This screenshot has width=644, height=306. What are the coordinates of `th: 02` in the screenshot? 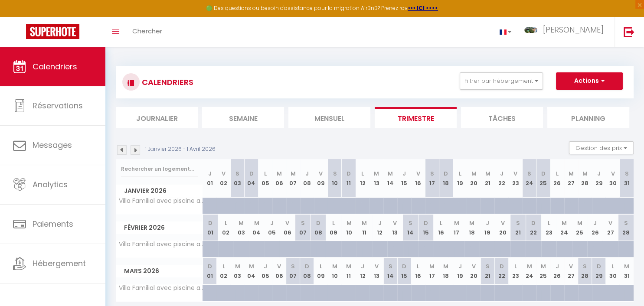 It's located at (224, 178).